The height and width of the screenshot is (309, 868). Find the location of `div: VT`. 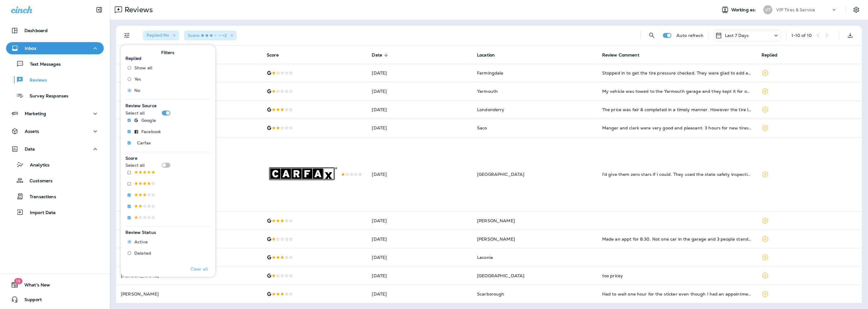

div: VT is located at coordinates (768, 10).